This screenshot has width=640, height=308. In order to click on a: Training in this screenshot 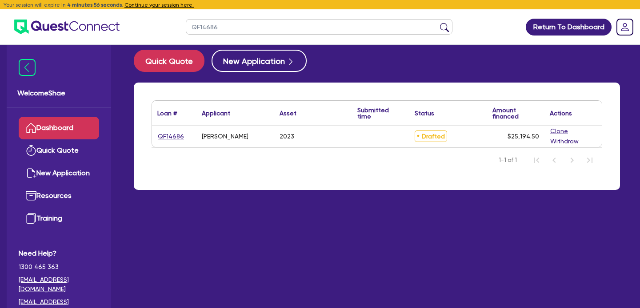, I will do `click(59, 219)`.